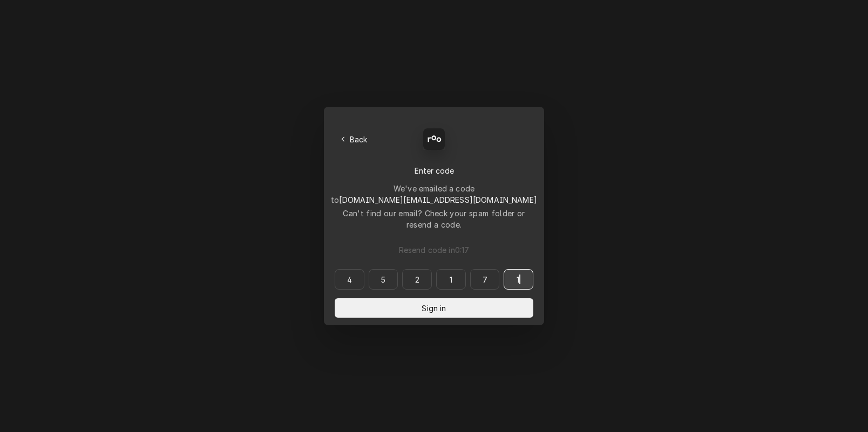 This screenshot has height=432, width=868. What do you see at coordinates (434, 194) in the screenshot?
I see `div: We've emailed a code` at bounding box center [434, 194].